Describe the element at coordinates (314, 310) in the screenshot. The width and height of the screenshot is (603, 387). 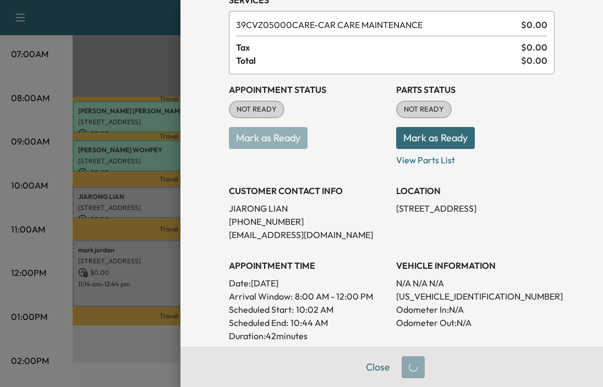
I see `p: 10:02 AM` at that location.